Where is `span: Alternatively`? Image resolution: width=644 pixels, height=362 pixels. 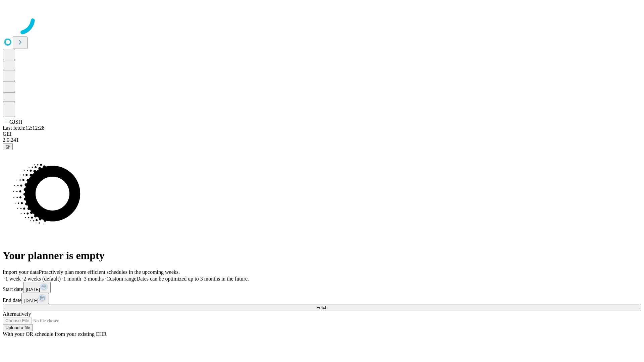
span: Alternatively is located at coordinates (17, 314).